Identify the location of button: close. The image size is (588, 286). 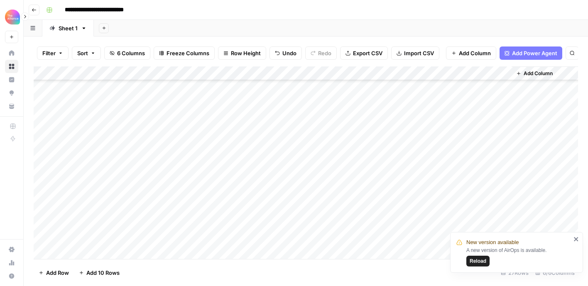
(577, 239).